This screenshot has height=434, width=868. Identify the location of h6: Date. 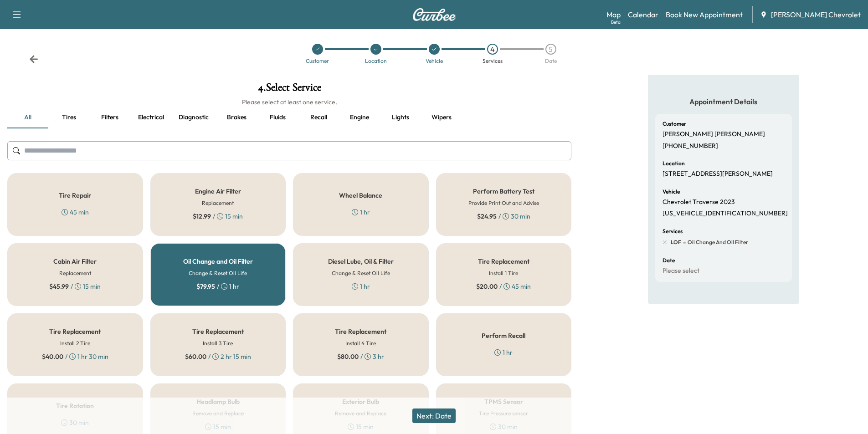
(669, 261).